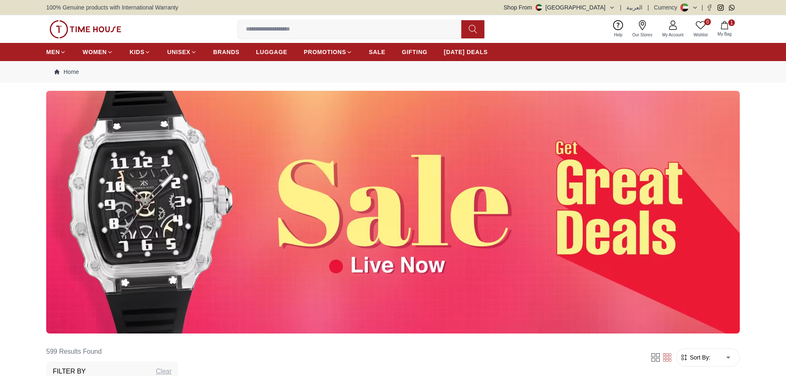 The width and height of the screenshot is (786, 376). I want to click on span: My Bag, so click(725, 34).